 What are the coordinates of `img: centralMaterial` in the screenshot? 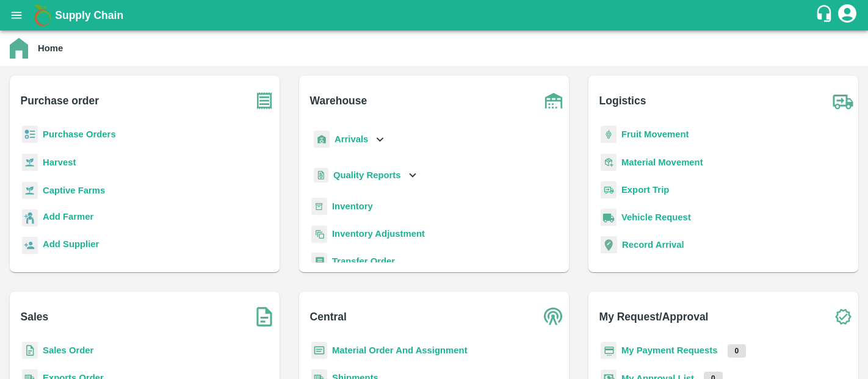 It's located at (319, 351).